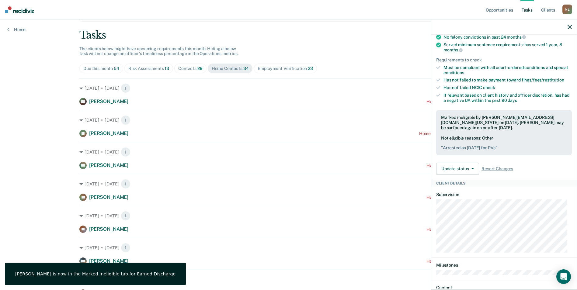 The height and width of the screenshot is (290, 577). What do you see at coordinates (117, 68) in the screenshot?
I see `span: 54` at bounding box center [117, 68].